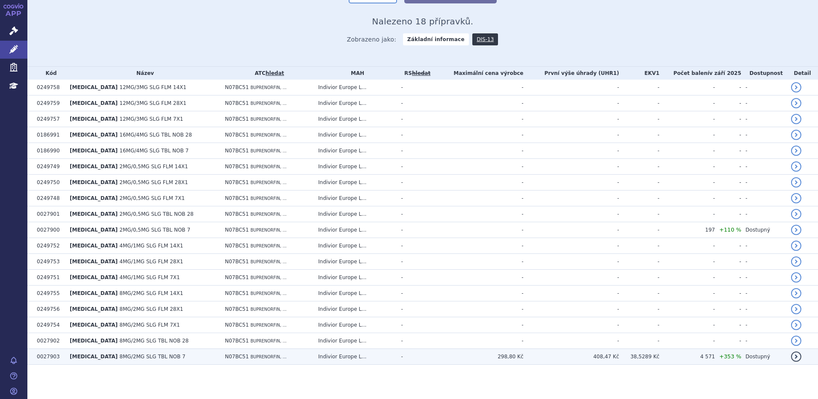 This screenshot has width=818, height=399. I want to click on td: 0249749, so click(49, 166).